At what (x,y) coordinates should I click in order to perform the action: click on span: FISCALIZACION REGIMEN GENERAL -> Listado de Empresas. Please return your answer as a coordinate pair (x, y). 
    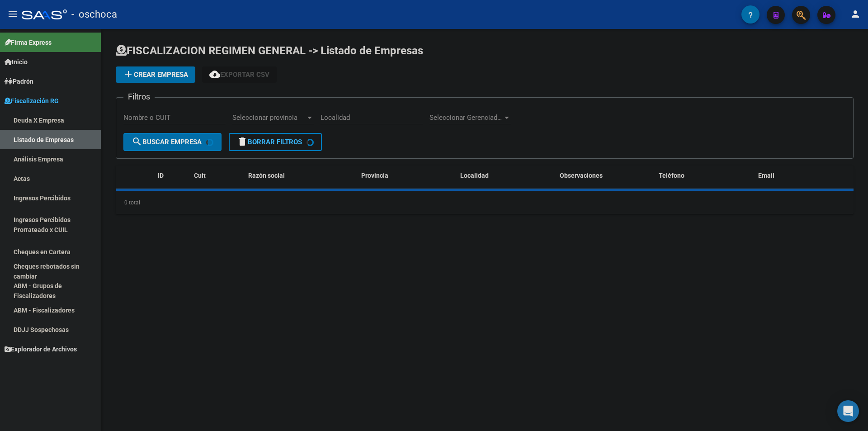
    Looking at the image, I should click on (270, 51).